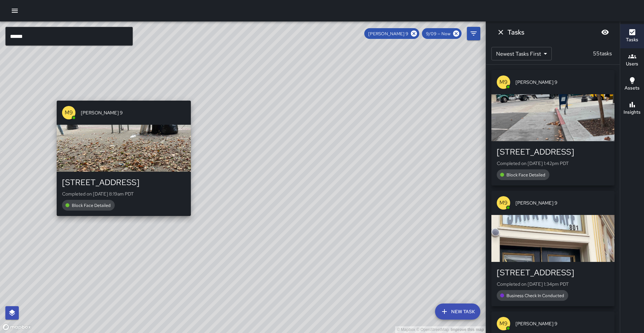 The height and width of the screenshot is (333, 644). What do you see at coordinates (442, 34) in the screenshot?
I see `div: 9/09 — Now` at bounding box center [442, 34].